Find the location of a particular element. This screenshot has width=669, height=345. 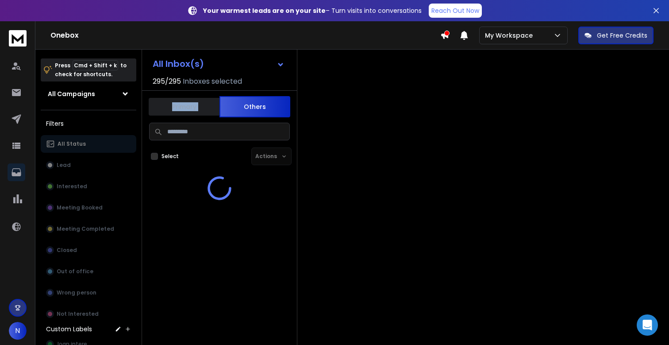

span: N is located at coordinates (18, 330).